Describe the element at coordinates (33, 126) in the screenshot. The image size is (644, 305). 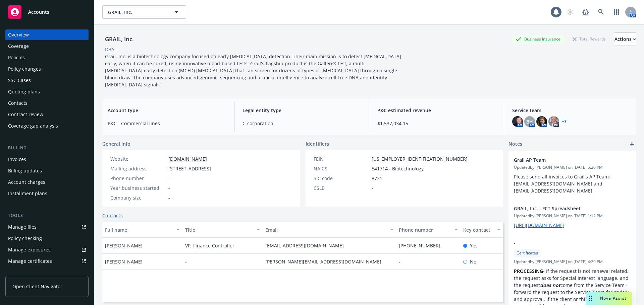
I see `div: Coverage gap analysis` at that location.